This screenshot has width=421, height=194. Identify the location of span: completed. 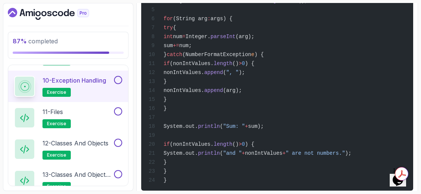
(35, 41).